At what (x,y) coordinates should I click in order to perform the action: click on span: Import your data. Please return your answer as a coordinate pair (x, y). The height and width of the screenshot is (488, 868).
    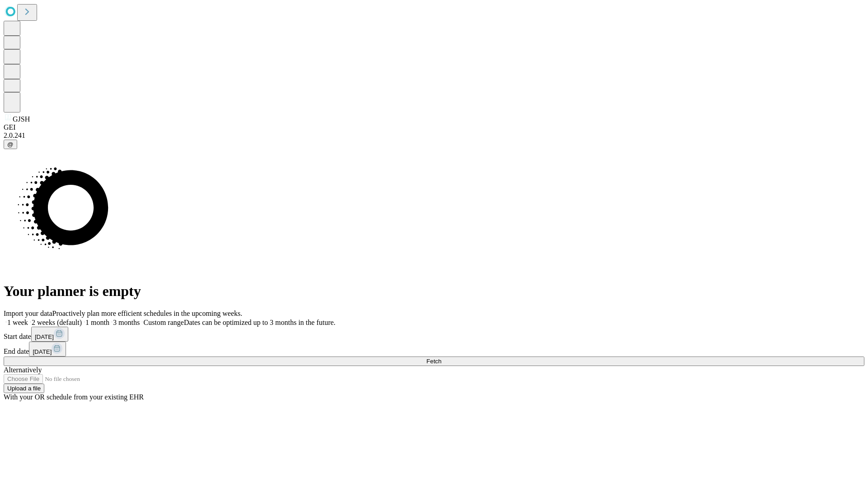
    Looking at the image, I should click on (28, 313).